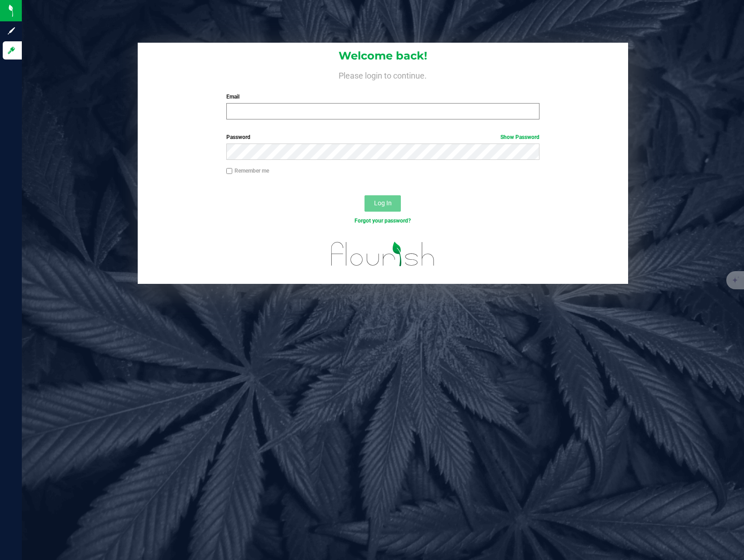  Describe the element at coordinates (383, 97) in the screenshot. I see `label: Email` at that location.